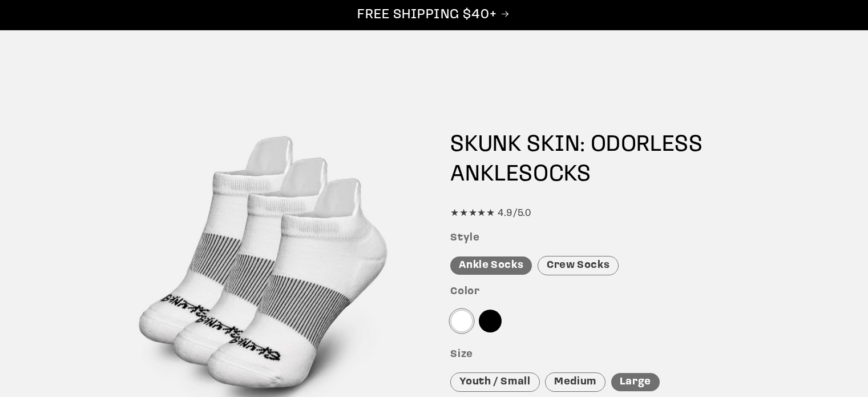  What do you see at coordinates (607, 292) in the screenshot?
I see `h3: Color` at bounding box center [607, 292].